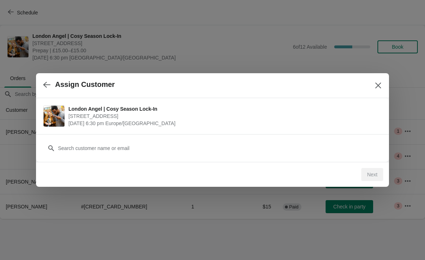 The width and height of the screenshot is (425, 260). I want to click on button: Close, so click(378, 85).